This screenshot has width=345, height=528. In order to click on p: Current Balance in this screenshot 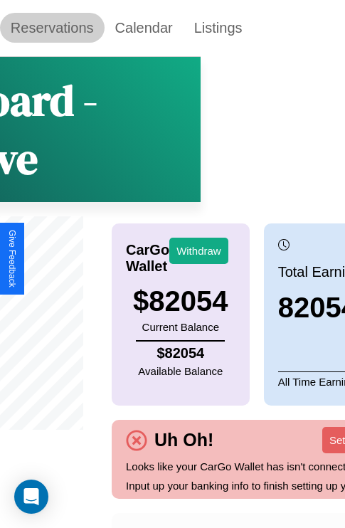, I will do `click(180, 326)`.